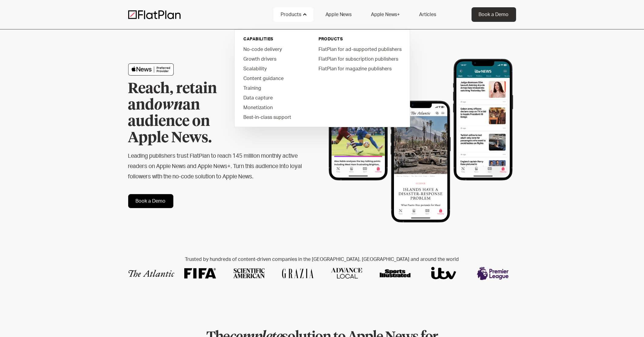 This screenshot has height=337, width=644. I want to click on a: Training, so click(273, 88).